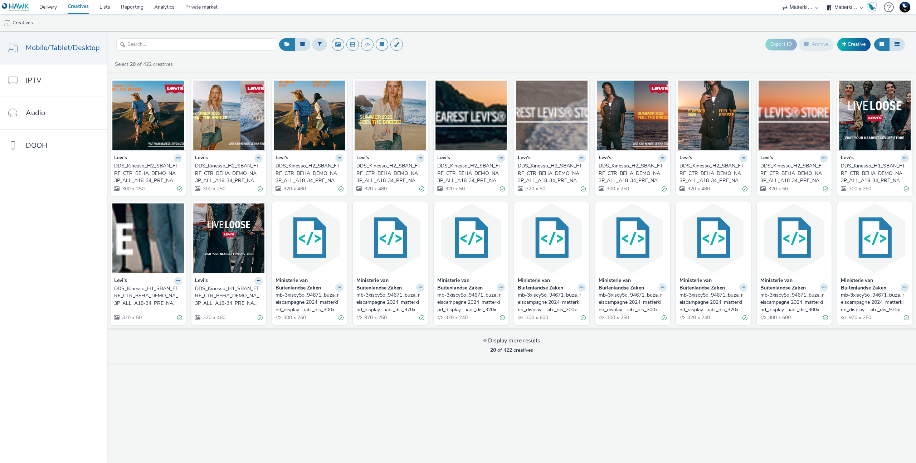 Image resolution: width=916 pixels, height=463 pixels. What do you see at coordinates (148, 296) in the screenshot?
I see `a: DDS_Kinesso_H1_SBAN_FTRF_CTR_BEHA_DEMO_NA_3P_ALL_A18-34_PRE_NAAP_CPM_SSD_320x50_NA_DPST_hawk-dual` at bounding box center [148, 296].